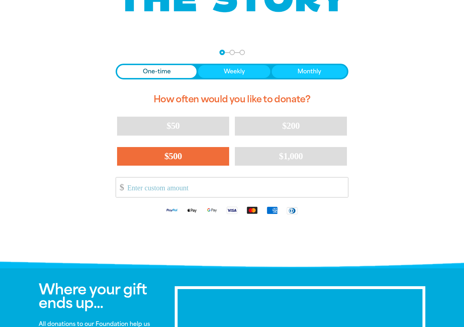 The width and height of the screenshot is (464, 327). What do you see at coordinates (173, 156) in the screenshot?
I see `span: $500` at bounding box center [173, 156].